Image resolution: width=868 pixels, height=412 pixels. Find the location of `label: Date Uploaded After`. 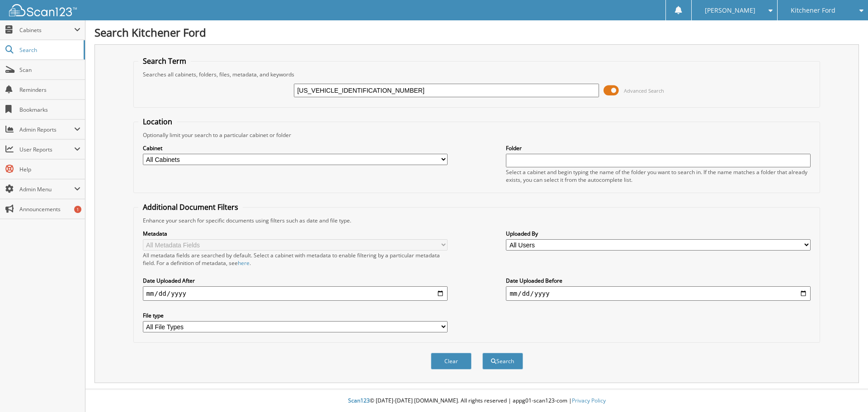

label: Date Uploaded After is located at coordinates (295, 280).